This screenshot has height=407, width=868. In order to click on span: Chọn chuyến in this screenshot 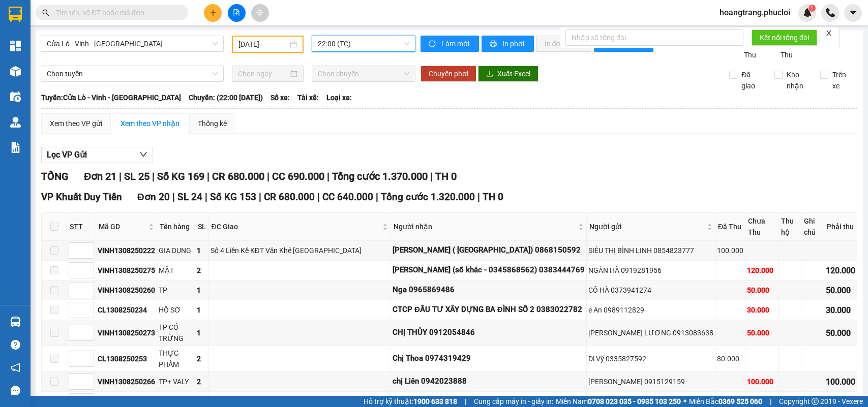, I will do `click(363, 74)`.